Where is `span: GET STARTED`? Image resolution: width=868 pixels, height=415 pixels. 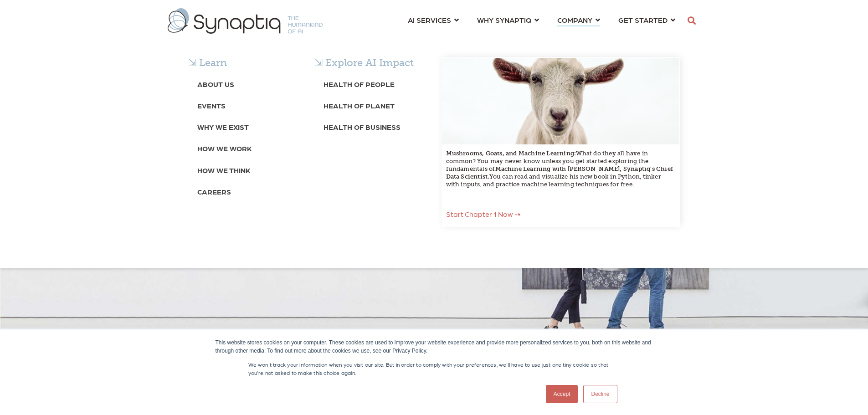
span: GET STARTED is located at coordinates (643, 20).